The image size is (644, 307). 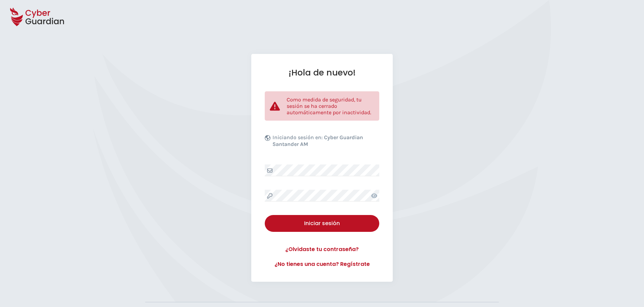 I want to click on b: Cyber Guardian Santander AM, so click(x=318, y=141).